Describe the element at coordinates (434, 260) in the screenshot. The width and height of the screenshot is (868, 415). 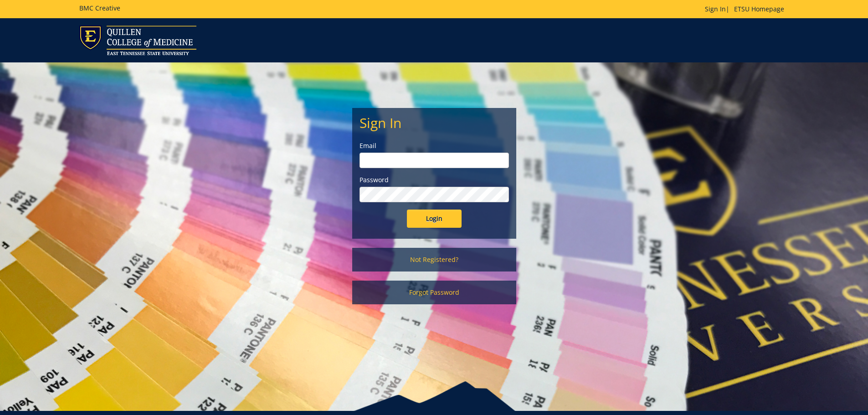
I see `a: Not Registered?` at that location.